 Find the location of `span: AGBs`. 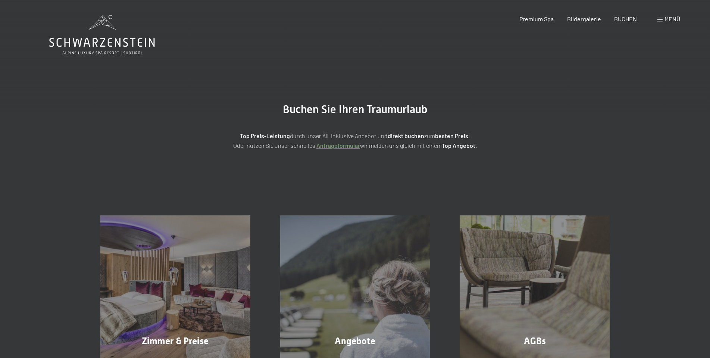

span: AGBs is located at coordinates (534, 341).